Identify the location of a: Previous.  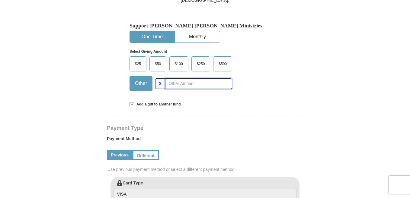
(119, 155).